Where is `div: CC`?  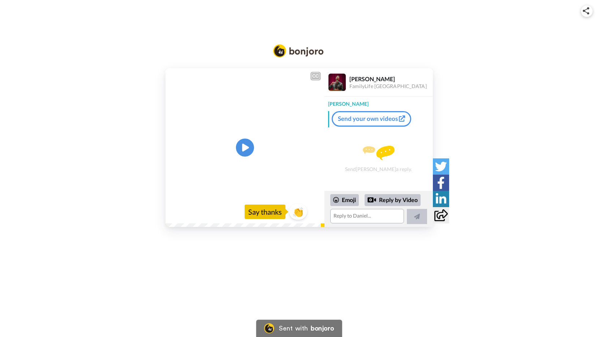
div: CC is located at coordinates (315, 76).